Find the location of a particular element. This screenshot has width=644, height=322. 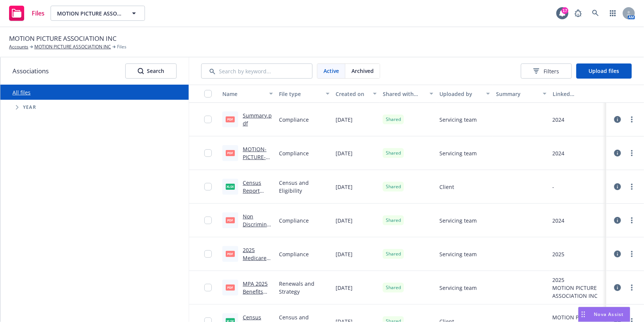

div: Shared with client is located at coordinates (405, 93).